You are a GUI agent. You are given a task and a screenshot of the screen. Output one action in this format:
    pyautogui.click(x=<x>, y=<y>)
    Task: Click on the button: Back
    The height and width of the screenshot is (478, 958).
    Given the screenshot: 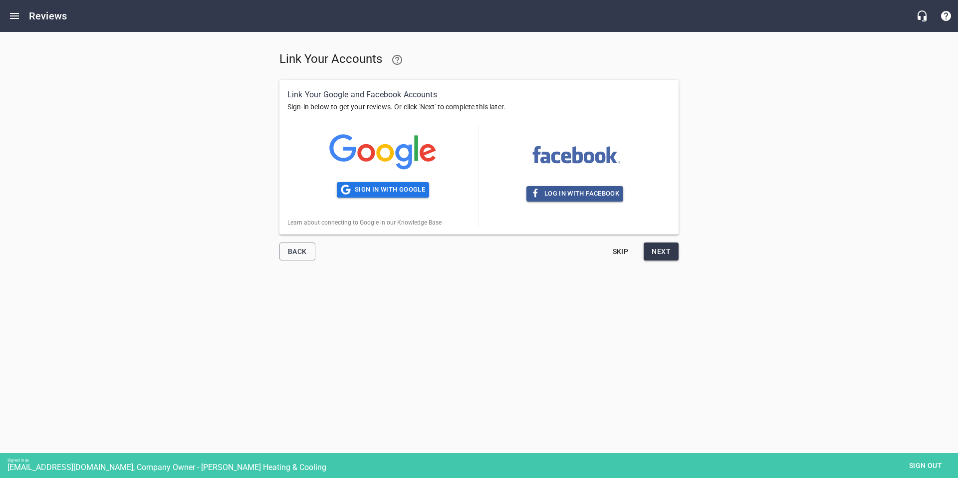 What is the action you would take?
    pyautogui.click(x=297, y=251)
    